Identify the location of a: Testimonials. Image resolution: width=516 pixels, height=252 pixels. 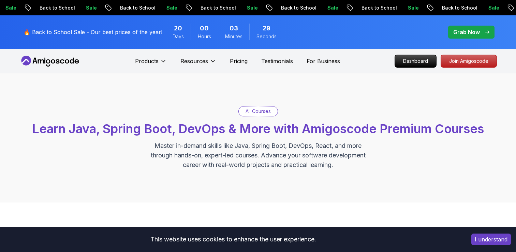
(277, 61).